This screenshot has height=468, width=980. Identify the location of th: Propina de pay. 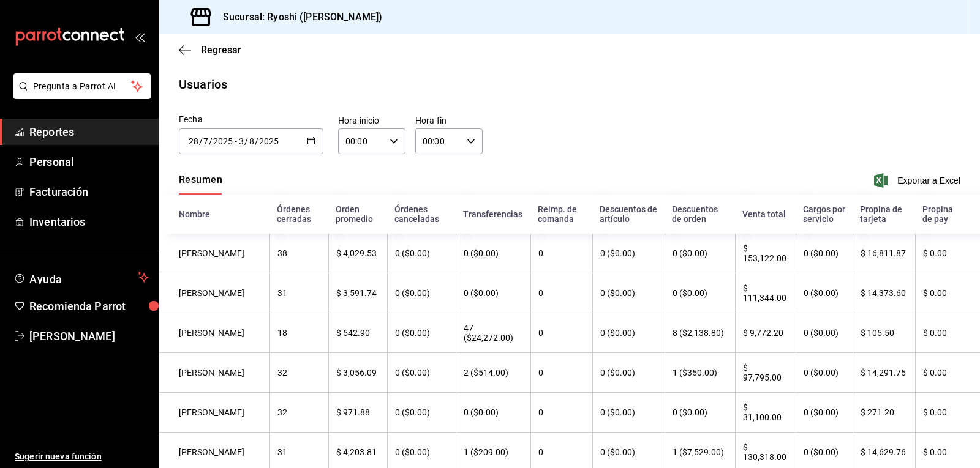
(948, 214).